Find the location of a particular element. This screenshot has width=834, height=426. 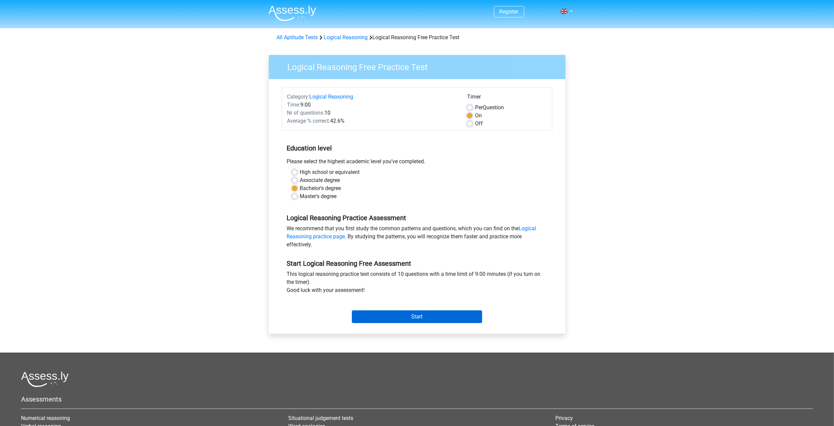

span: Per is located at coordinates (479, 107).